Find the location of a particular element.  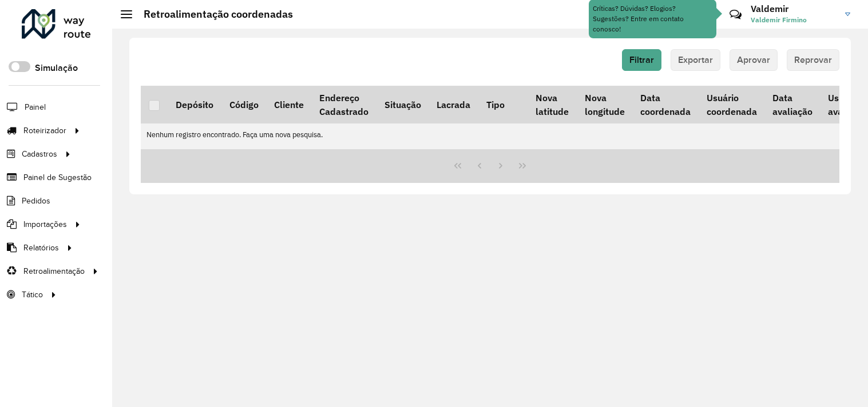

span: Painel de Sugestão is located at coordinates (57, 177).